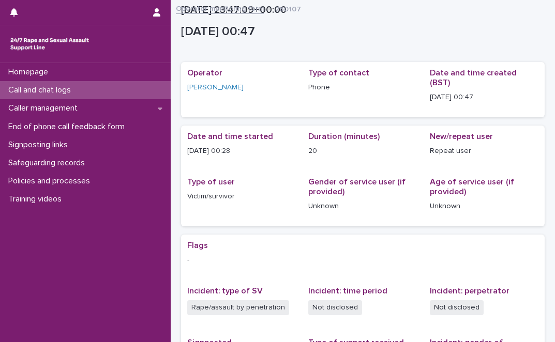 The height and width of the screenshot is (342, 555). What do you see at coordinates (339, 73) in the screenshot?
I see `span: Type of contact` at bounding box center [339, 73].